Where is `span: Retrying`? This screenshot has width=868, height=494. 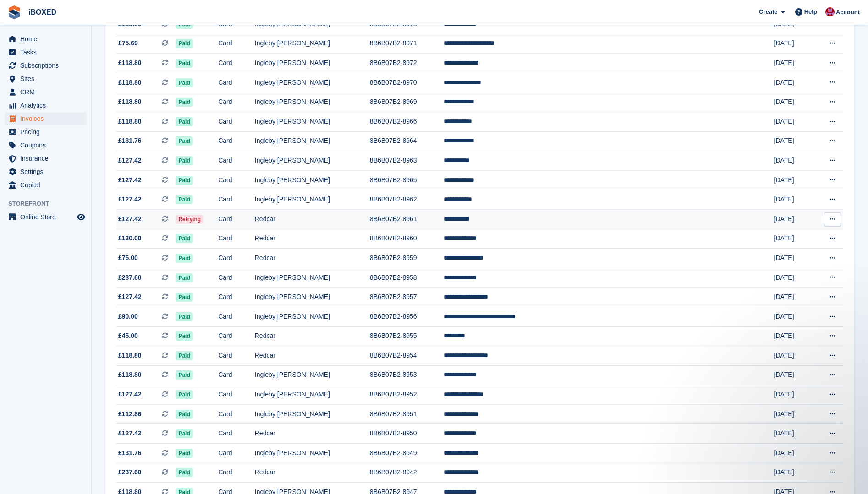 span: Retrying is located at coordinates (189, 219).